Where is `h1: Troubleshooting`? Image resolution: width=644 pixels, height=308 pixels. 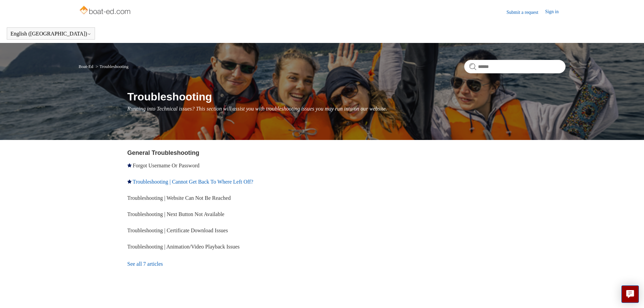
h1: Troubleshooting is located at coordinates (347, 96).